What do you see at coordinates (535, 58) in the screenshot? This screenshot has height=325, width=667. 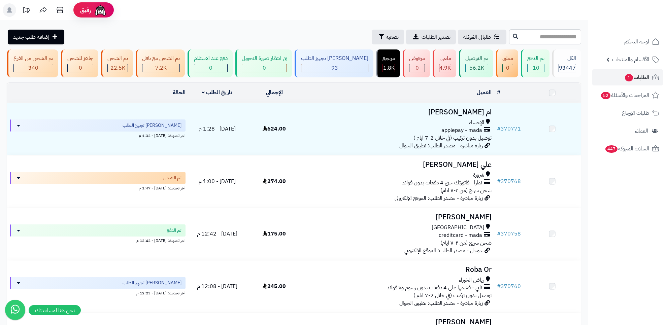 I see `div: تم الدفع` at bounding box center [535, 58].